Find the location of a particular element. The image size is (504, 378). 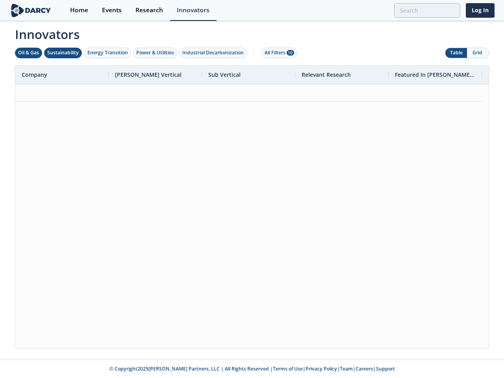

button: All Filters 10 is located at coordinates (279, 53).